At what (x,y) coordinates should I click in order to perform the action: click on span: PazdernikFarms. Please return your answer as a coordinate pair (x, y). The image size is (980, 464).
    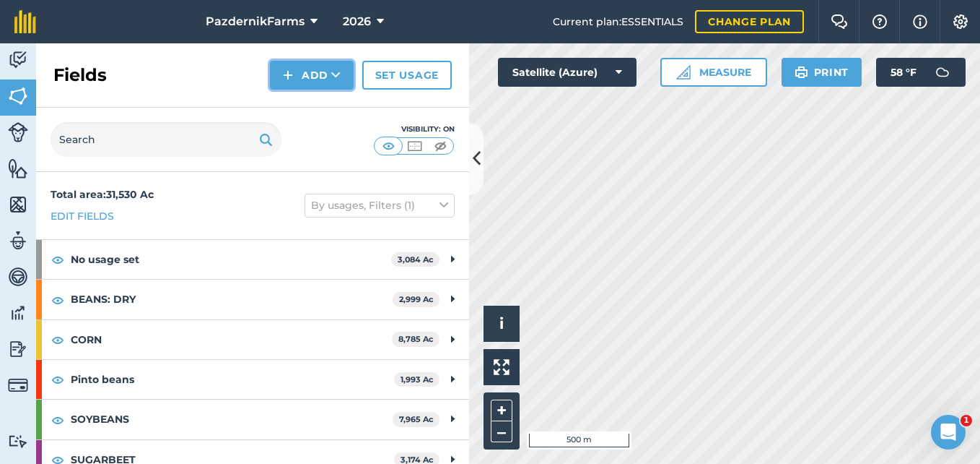
    Looking at the image, I should click on (255, 22).